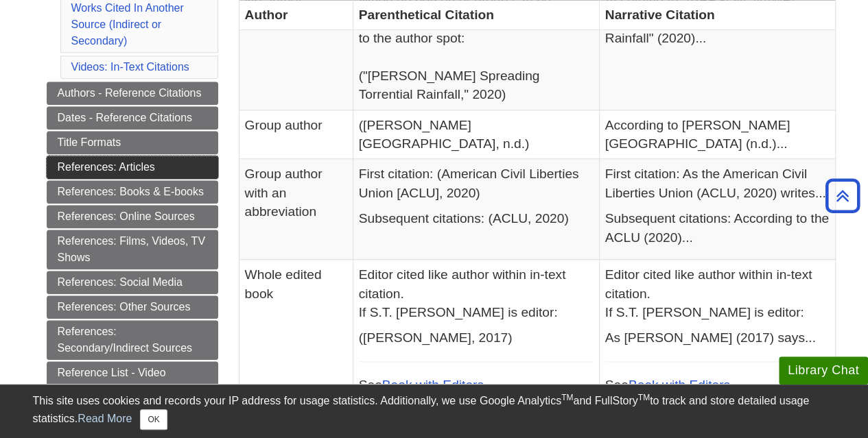 The height and width of the screenshot is (438, 868). Describe the element at coordinates (133, 167) in the screenshot. I see `a: References: Articles` at that location.